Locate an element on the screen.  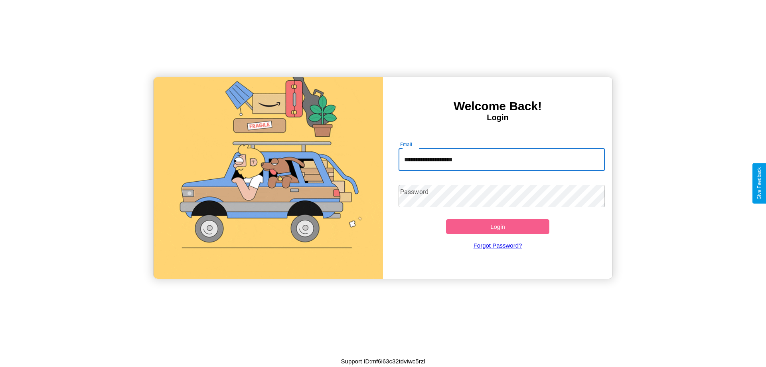
img: gif is located at coordinates (268, 178).